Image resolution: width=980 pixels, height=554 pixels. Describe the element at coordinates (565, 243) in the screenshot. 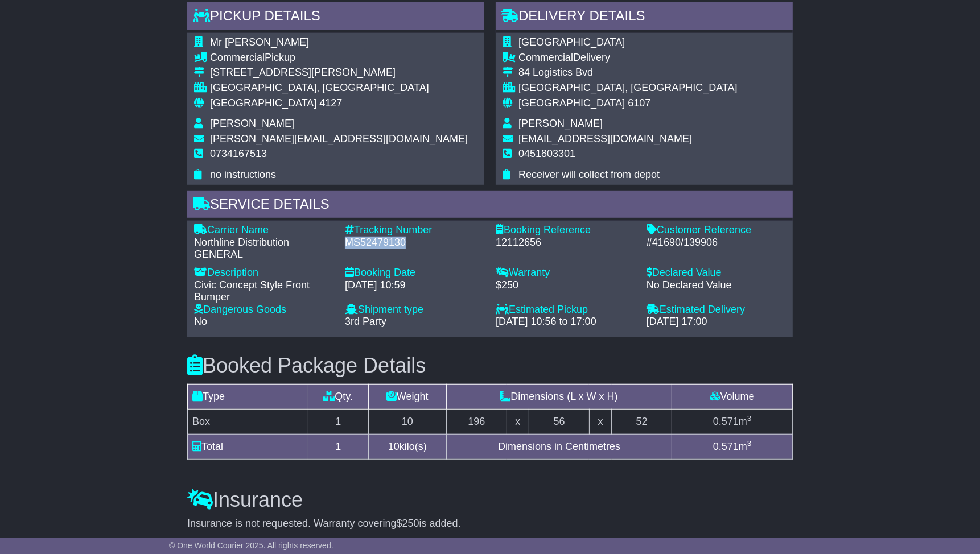

I see `div: 12112656` at that location.